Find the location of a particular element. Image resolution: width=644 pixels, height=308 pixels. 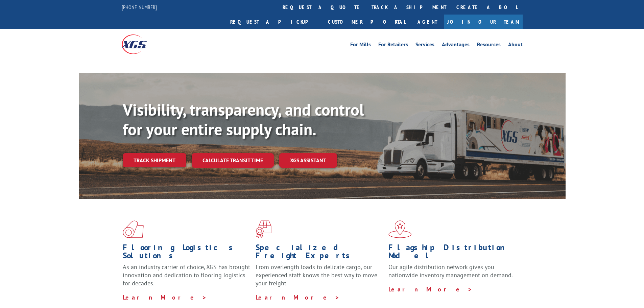

a: Services is located at coordinates (425, 45).